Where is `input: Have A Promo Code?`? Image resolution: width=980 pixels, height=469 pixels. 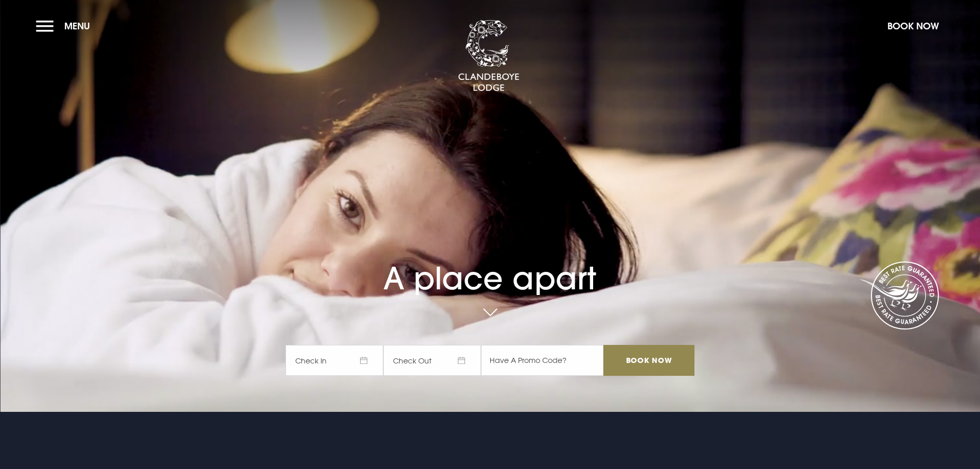
input: Have A Promo Code? is located at coordinates (542, 361).